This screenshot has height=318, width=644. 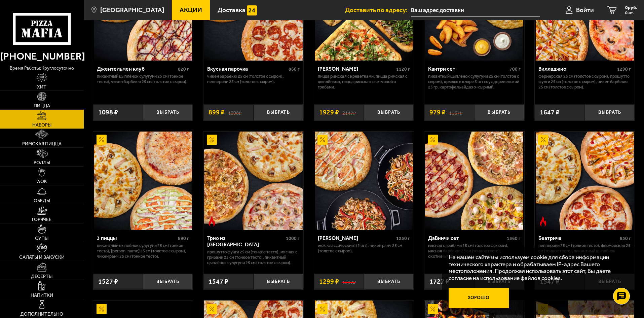 I want to click on p: Wok классический L (2 шт), Чикен Ранч 25 см (толстое с сыром)., so click(x=364, y=248).